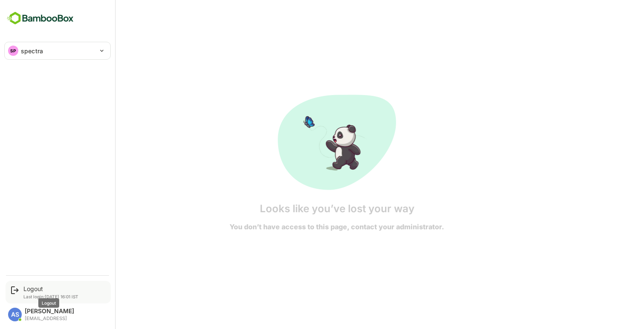 This screenshot has width=644, height=329. What do you see at coordinates (337, 209) in the screenshot?
I see `h5: Looks like you’ve lost your way` at bounding box center [337, 209].